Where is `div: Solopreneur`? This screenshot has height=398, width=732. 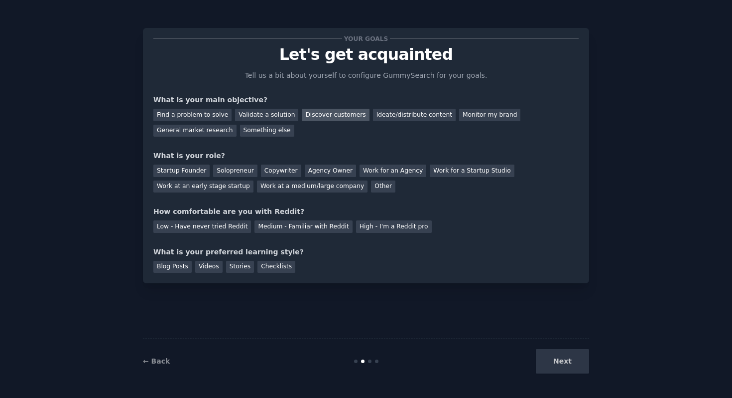
div: Solopreneur is located at coordinates (235, 170).